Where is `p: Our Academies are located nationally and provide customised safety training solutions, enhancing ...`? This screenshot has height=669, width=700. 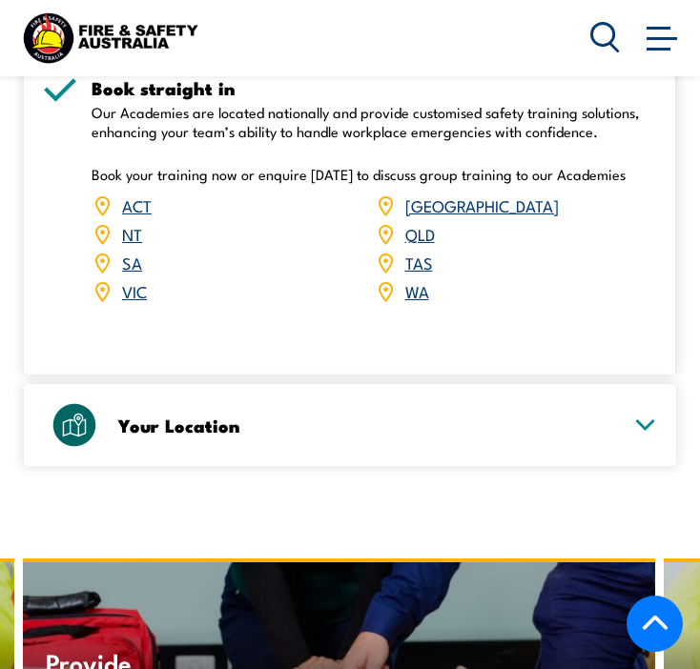
p: Our Academies are located nationally and provide customised safety training solutions, enhancing ... is located at coordinates (374, 122).